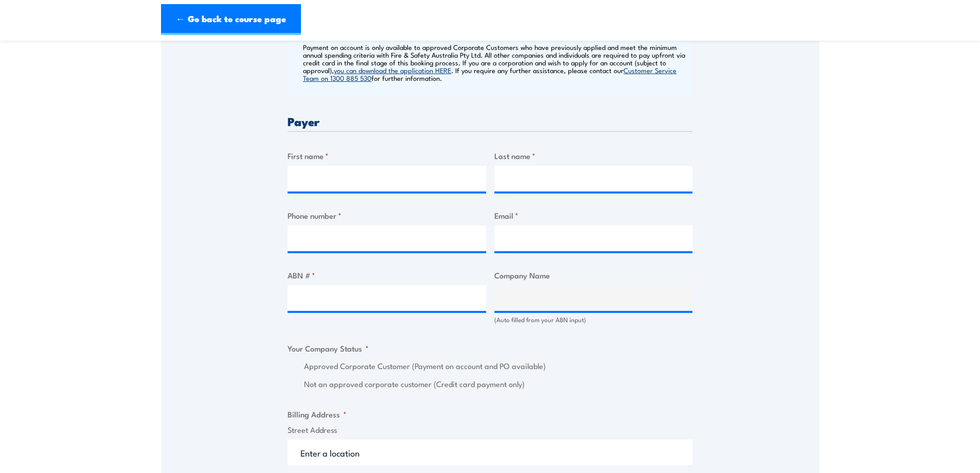  I want to click on input: Enter a location, so click(490, 452).